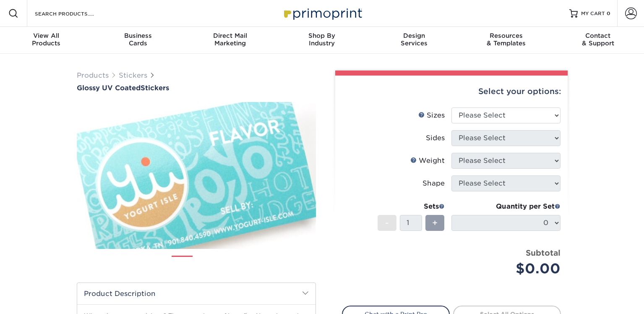  Describe the element at coordinates (593, 13) in the screenshot. I see `span: MY CART` at that location.